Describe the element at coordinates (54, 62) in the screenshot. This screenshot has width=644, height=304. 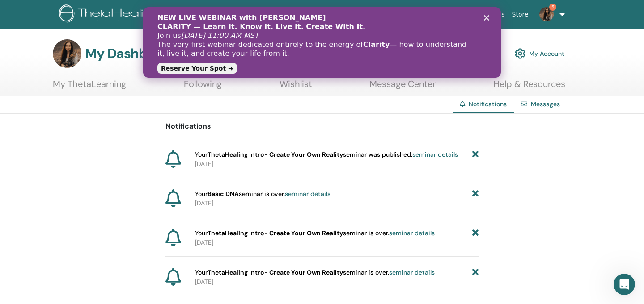
I see `a: Reserve Your Spot ➜` at that location.